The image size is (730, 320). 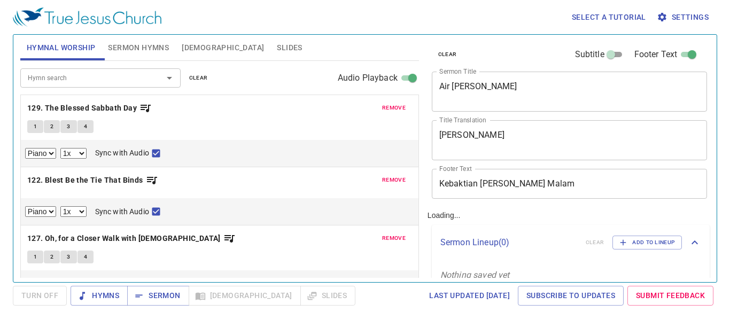 I want to click on button: 129. The Blessed Sabbath Day, so click(x=90, y=108).